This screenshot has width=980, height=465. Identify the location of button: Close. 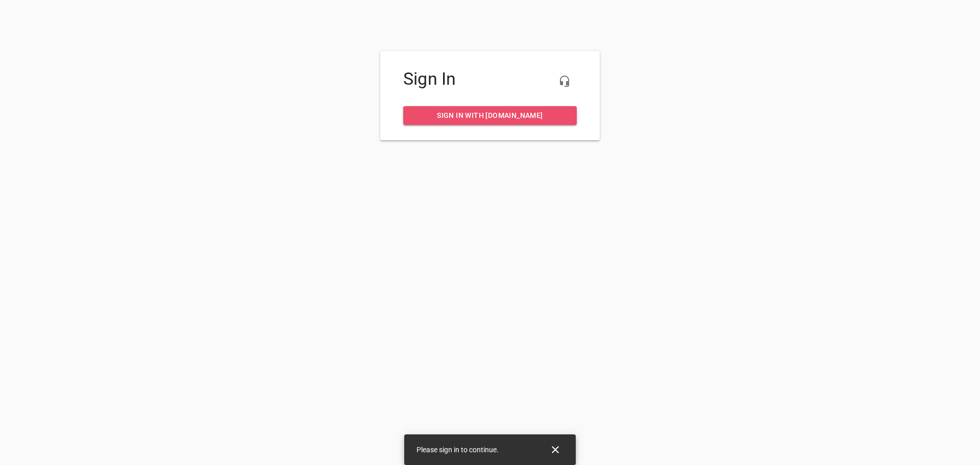
(555, 450).